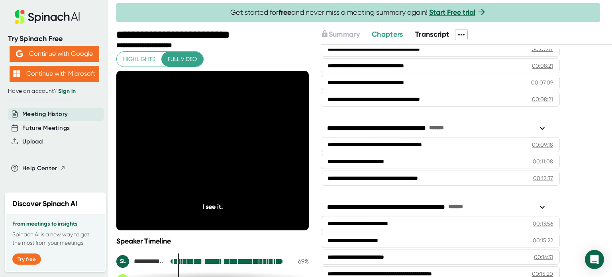  Describe the element at coordinates (45, 114) in the screenshot. I see `span: Meeting History` at that location.